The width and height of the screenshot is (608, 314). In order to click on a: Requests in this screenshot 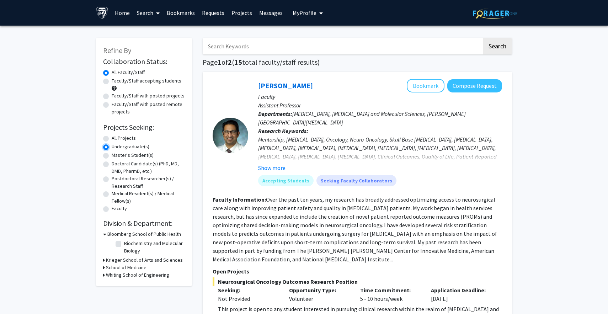, I will do `click(213, 13)`.